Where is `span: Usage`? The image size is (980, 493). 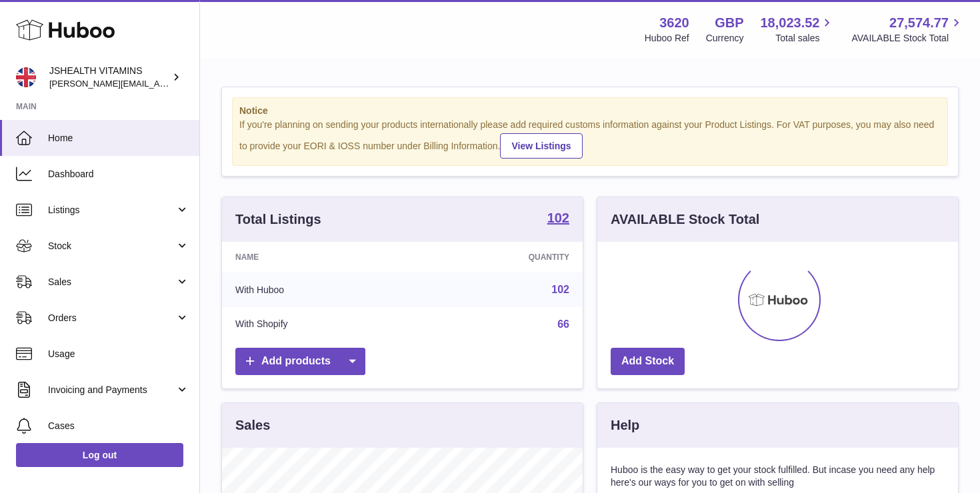 span: Usage is located at coordinates (119, 354).